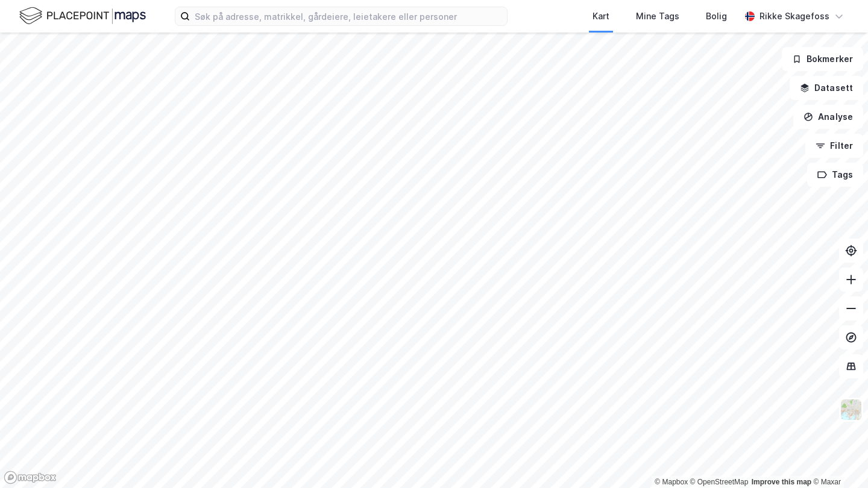 This screenshot has height=488, width=868. Describe the element at coordinates (835, 175) in the screenshot. I see `button: Tags` at that location.